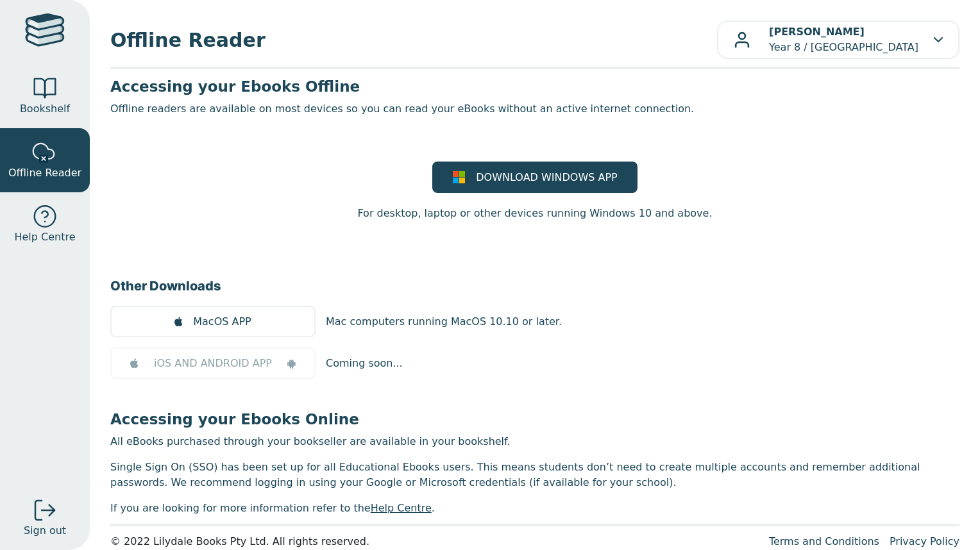  What do you see at coordinates (222, 322) in the screenshot?
I see `span: MacOS APP` at bounding box center [222, 322].